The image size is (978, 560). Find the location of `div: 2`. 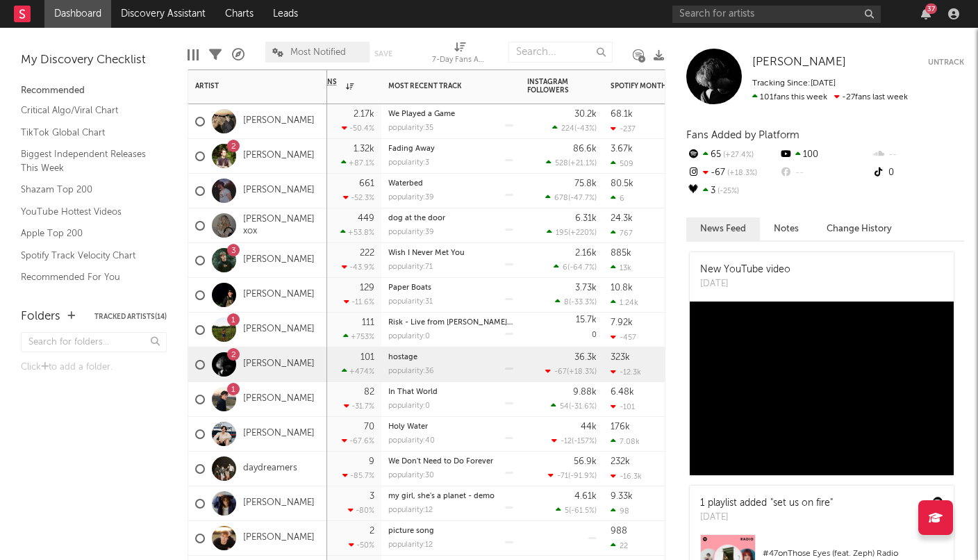

div: 2 is located at coordinates (371, 531).